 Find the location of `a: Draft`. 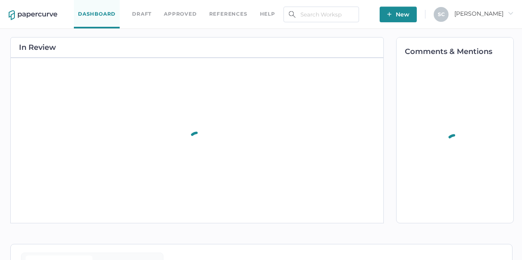

a: Draft is located at coordinates (141, 14).